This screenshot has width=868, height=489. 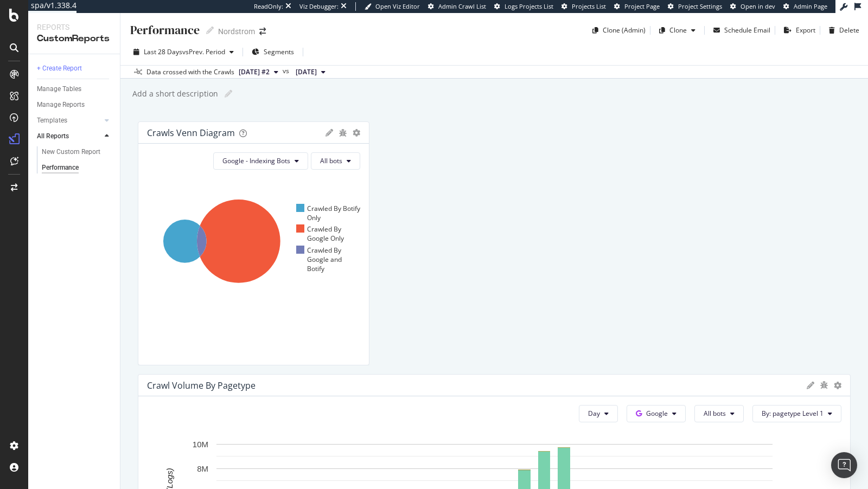 I want to click on a: Manage Tables, so click(x=75, y=89).